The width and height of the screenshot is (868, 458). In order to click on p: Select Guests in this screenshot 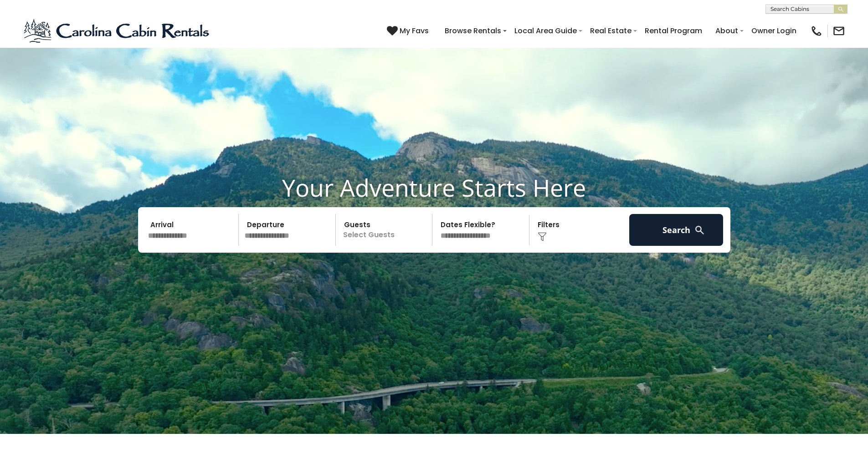, I will do `click(386, 230)`.